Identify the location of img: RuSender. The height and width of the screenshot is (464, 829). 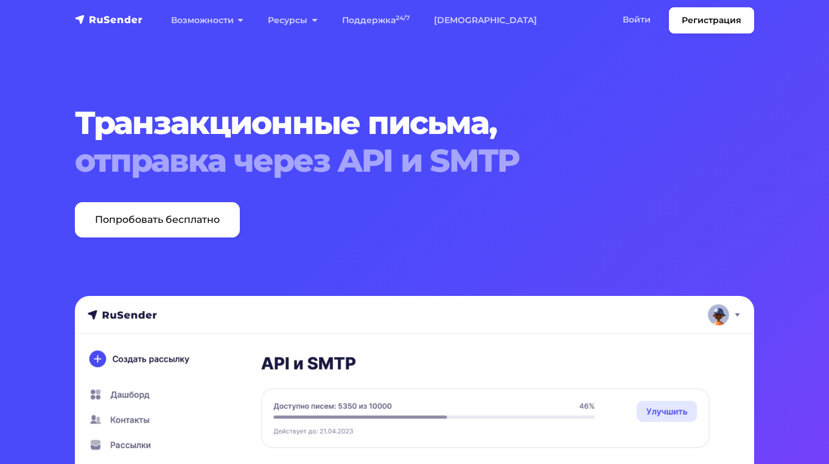
(109, 19).